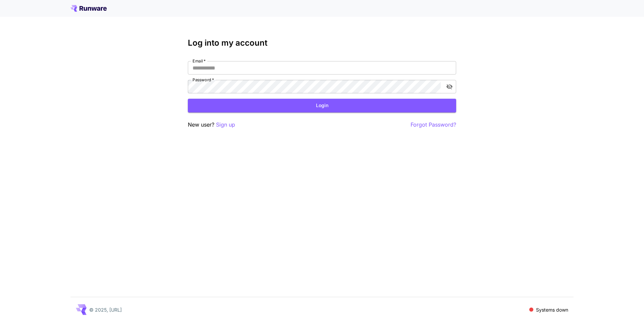  I want to click on p: Sign up, so click(225, 124).